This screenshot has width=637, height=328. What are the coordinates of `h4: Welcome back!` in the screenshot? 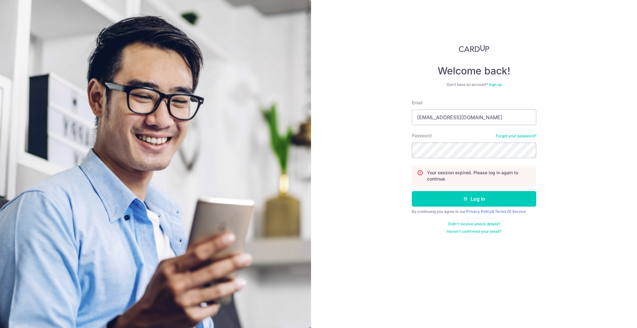 It's located at (474, 71).